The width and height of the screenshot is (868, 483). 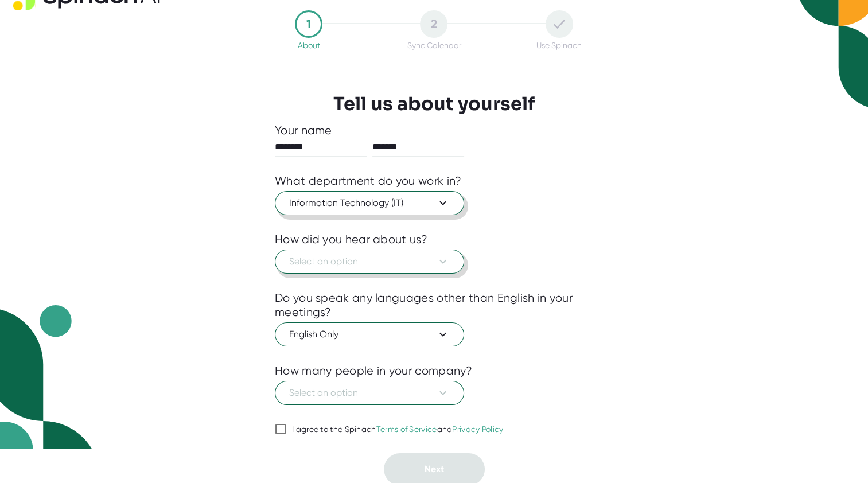 I want to click on a: Terms of Service, so click(x=407, y=429).